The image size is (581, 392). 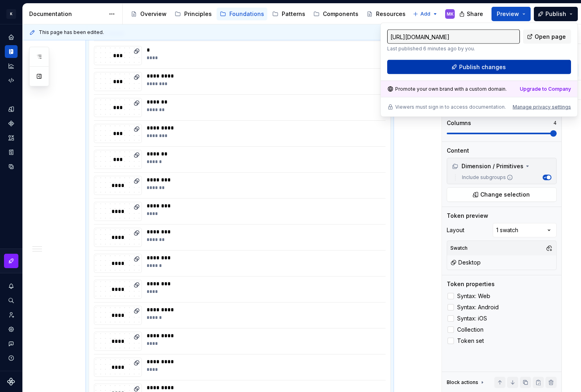 I want to click on div: Principles, so click(x=197, y=14).